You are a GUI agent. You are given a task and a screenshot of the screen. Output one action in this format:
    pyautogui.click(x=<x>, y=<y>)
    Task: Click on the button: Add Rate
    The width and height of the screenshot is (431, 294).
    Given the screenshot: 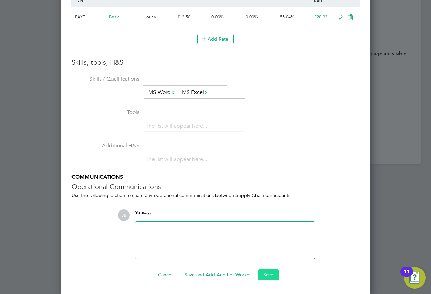 What is the action you would take?
    pyautogui.click(x=216, y=39)
    